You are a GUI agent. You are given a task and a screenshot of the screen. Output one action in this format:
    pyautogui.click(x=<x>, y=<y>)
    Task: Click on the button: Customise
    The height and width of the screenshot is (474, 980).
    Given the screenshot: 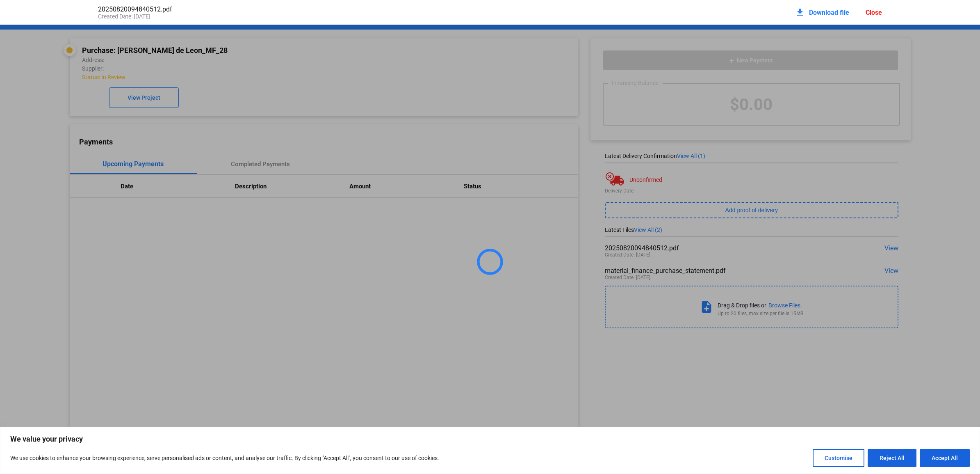 What is the action you would take?
    pyautogui.click(x=839, y=458)
    